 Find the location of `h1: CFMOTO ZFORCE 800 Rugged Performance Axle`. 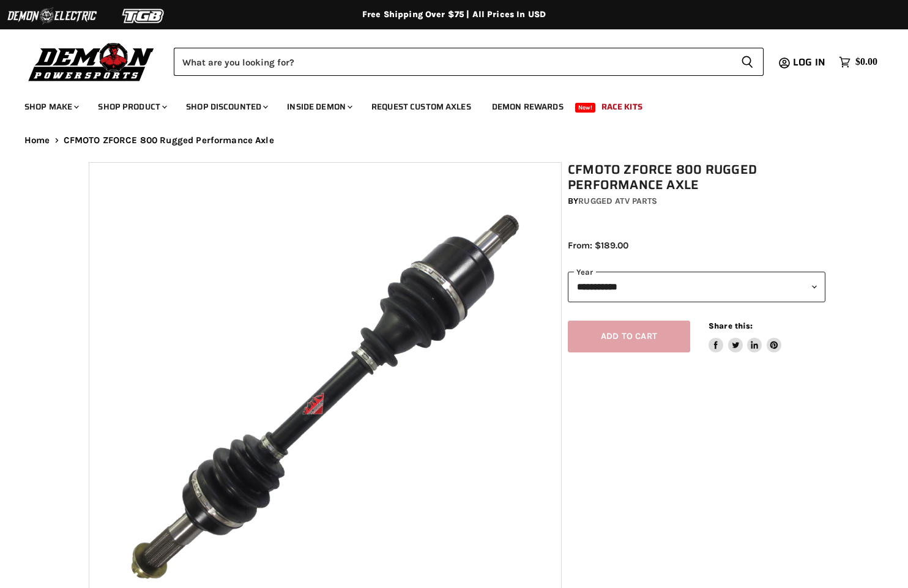

h1: CFMOTO ZFORCE 800 Rugged Performance Axle is located at coordinates (696, 177).